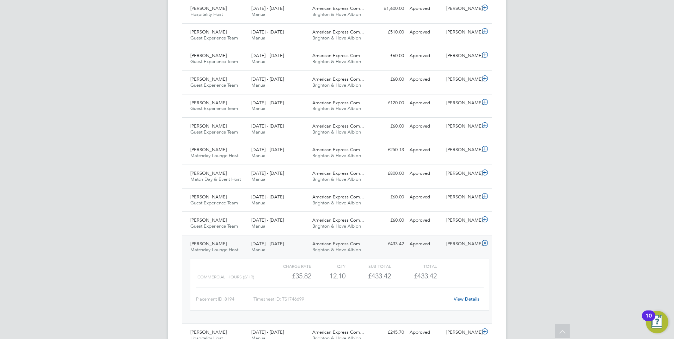 This screenshot has width=674, height=339. I want to click on button: Open Resource Center, 10 new notifications, so click(657, 322).